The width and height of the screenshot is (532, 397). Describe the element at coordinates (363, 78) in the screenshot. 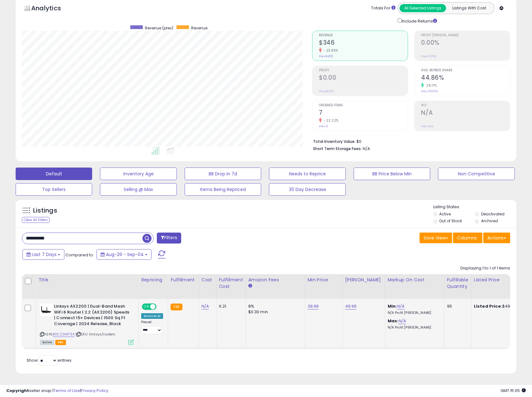

I see `h2: $0.00` at that location.